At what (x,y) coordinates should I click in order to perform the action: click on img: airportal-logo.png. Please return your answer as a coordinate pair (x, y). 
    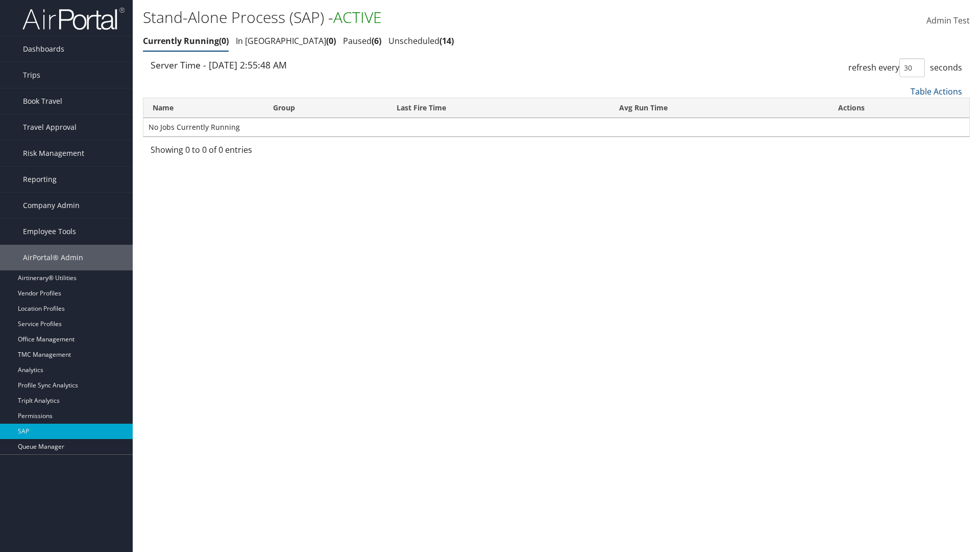
    Looking at the image, I should click on (74, 19).